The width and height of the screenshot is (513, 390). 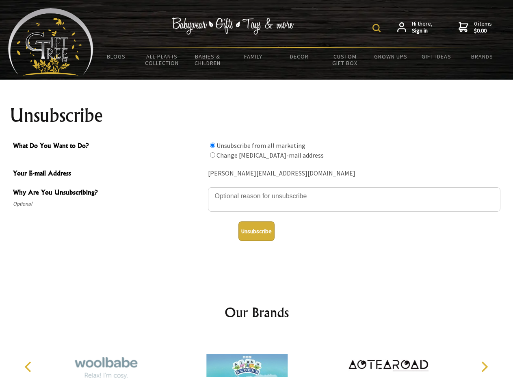 I want to click on a: Grown Ups, so click(x=391, y=56).